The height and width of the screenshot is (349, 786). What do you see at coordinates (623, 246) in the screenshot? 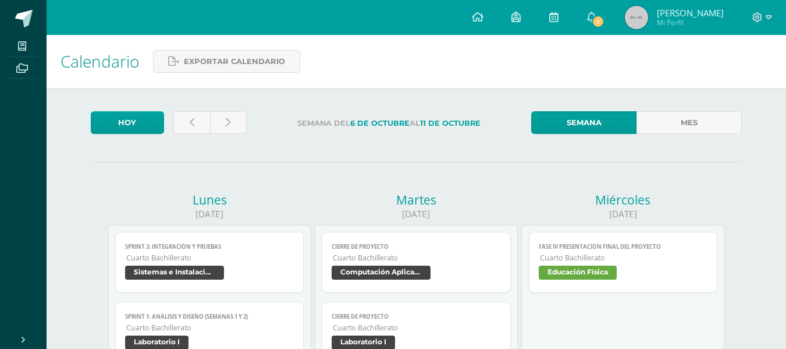
I see `span: Fase IV presentación Final del proyecto` at bounding box center [623, 246].